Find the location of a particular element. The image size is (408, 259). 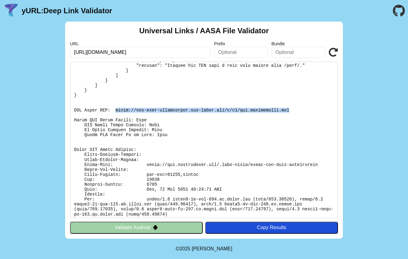

label: Prefix is located at coordinates (241, 44).